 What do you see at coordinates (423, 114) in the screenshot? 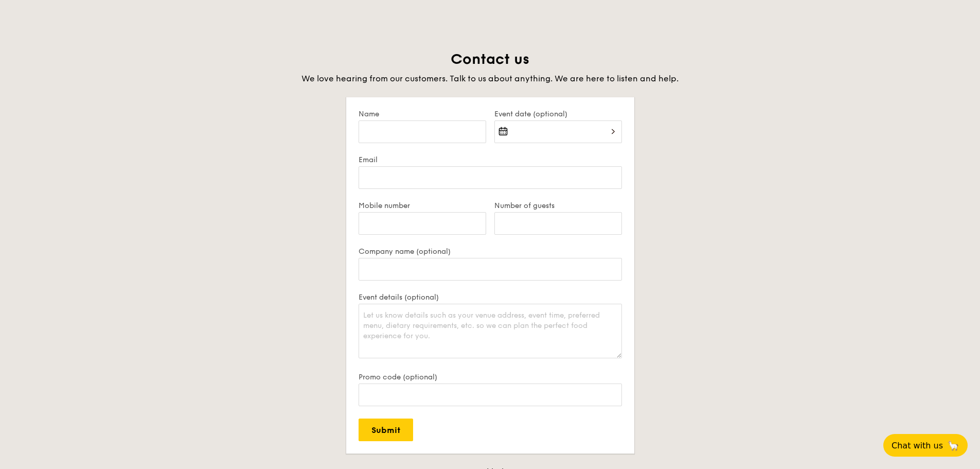
I see `label: Name` at bounding box center [423, 114].